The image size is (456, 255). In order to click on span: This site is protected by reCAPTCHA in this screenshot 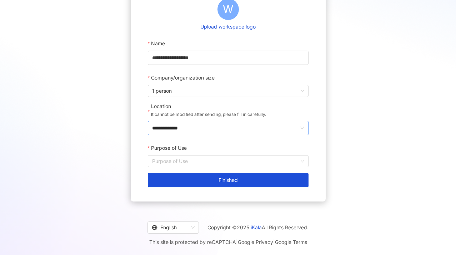, I will do `click(228, 242)`.